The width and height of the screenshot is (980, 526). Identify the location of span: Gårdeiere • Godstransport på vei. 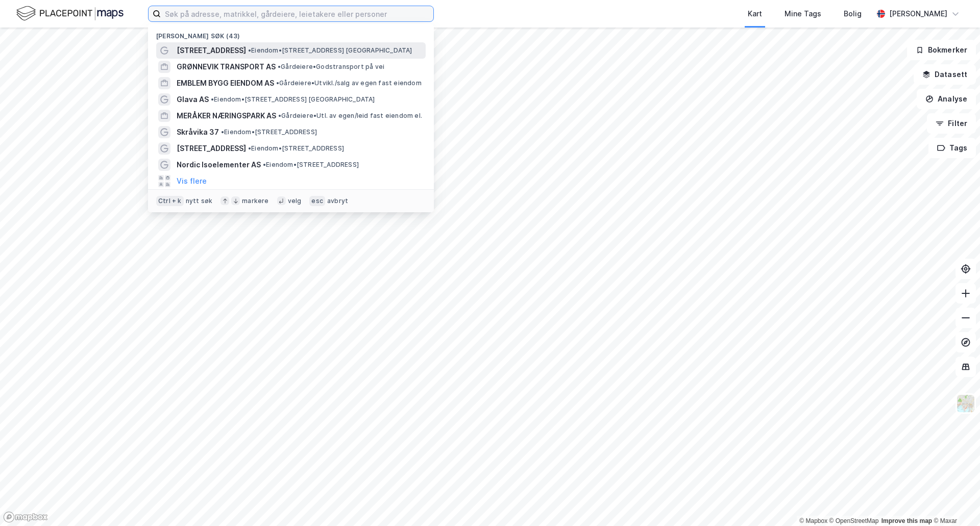
(331, 67).